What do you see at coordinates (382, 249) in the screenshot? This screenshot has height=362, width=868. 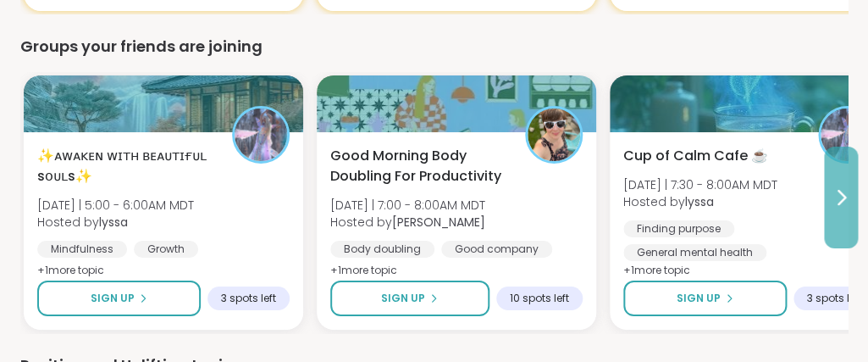 I see `div: Body doubling` at bounding box center [382, 249].